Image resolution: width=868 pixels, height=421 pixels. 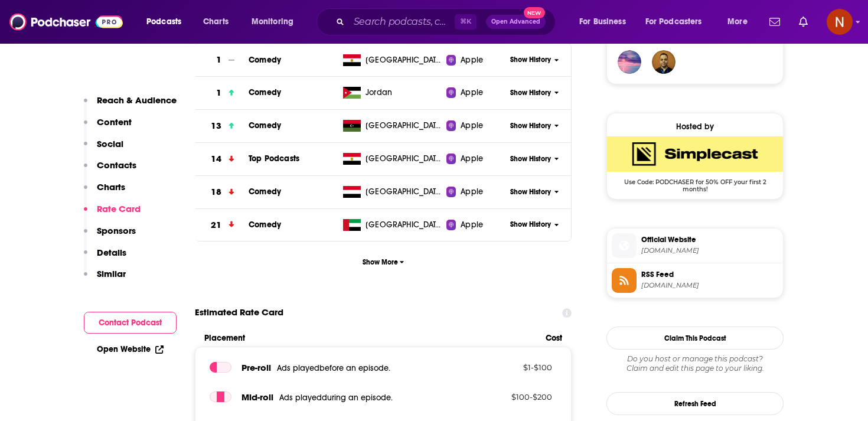 I want to click on span: feeds.simplecast.com, so click(x=709, y=285).